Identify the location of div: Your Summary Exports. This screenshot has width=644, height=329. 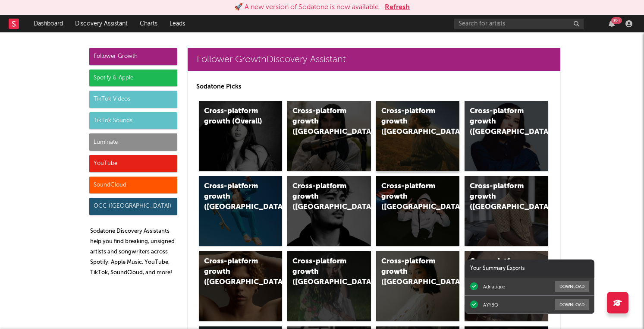
(530, 268).